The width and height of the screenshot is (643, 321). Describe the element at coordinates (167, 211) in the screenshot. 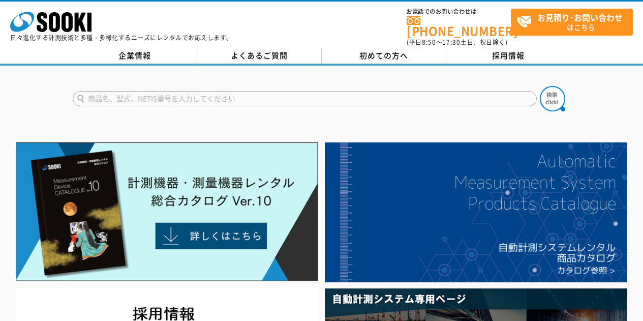

I see `img: Catalog Ver10` at that location.